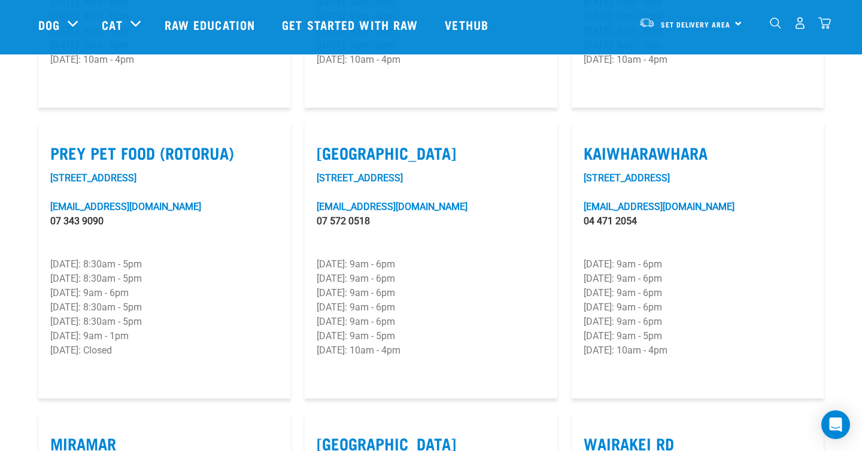 The image size is (862, 451). I want to click on img: home-icon@2x.png, so click(824, 23).